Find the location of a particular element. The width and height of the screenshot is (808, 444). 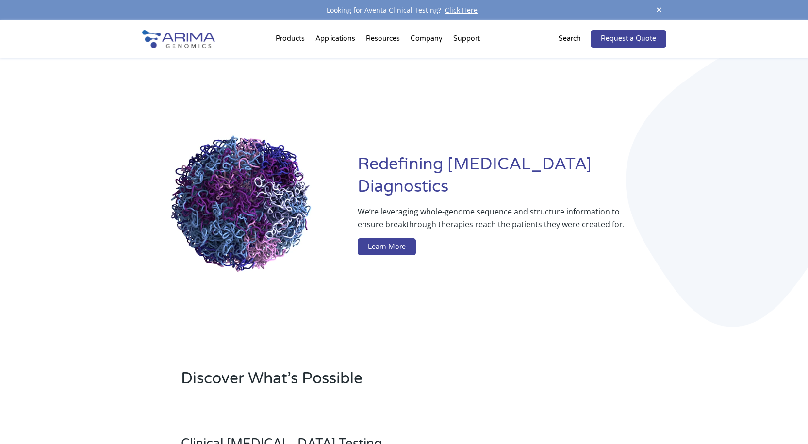

p: Search is located at coordinates (570, 39).